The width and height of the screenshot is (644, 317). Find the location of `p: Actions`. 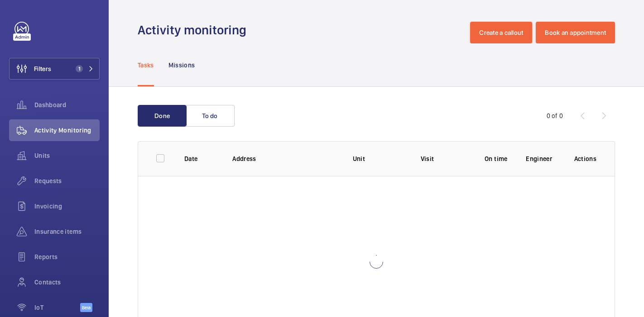

p: Actions is located at coordinates (585, 159).